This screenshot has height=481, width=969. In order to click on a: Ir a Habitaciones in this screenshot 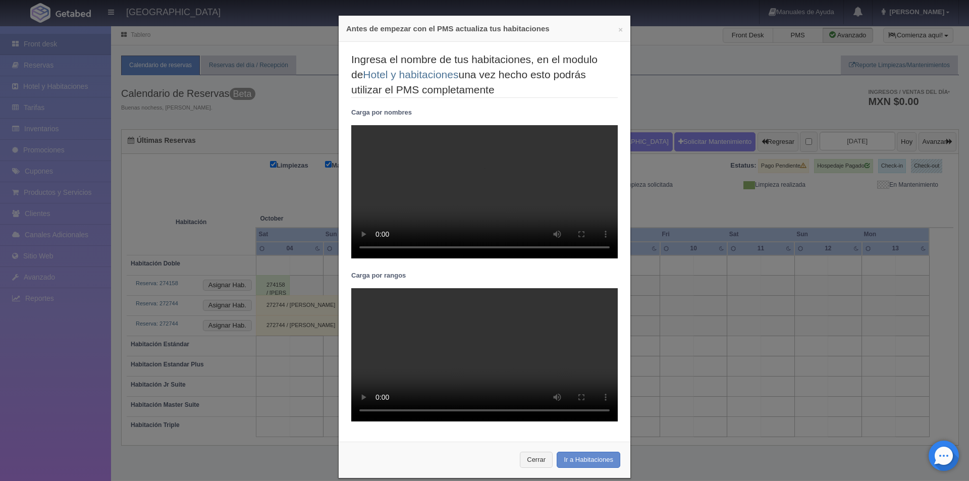, I will do `click(588, 460)`.